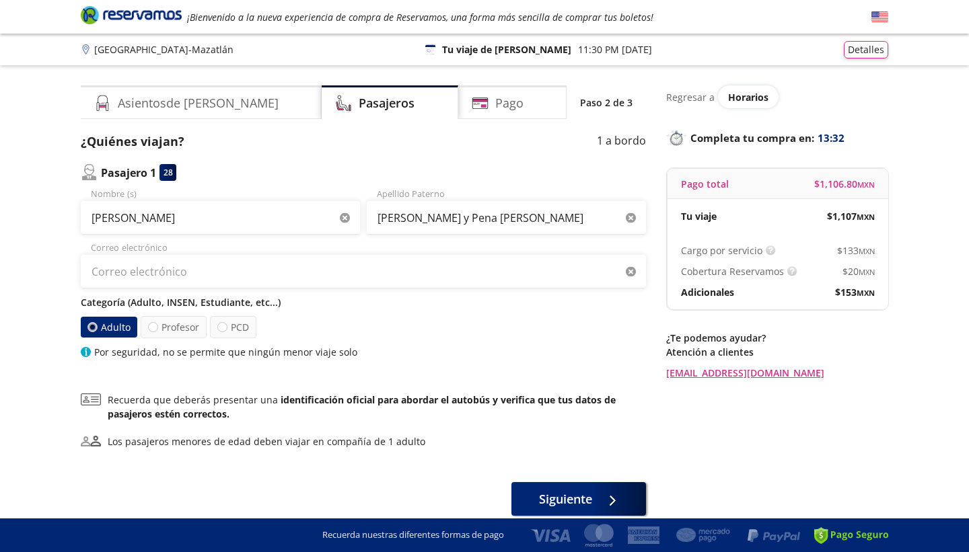 The image size is (969, 552). What do you see at coordinates (707, 292) in the screenshot?
I see `p: Adicionales` at bounding box center [707, 292].